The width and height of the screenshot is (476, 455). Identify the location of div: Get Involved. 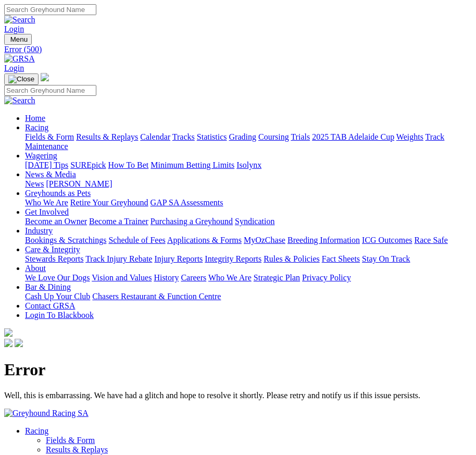
(249, 221).